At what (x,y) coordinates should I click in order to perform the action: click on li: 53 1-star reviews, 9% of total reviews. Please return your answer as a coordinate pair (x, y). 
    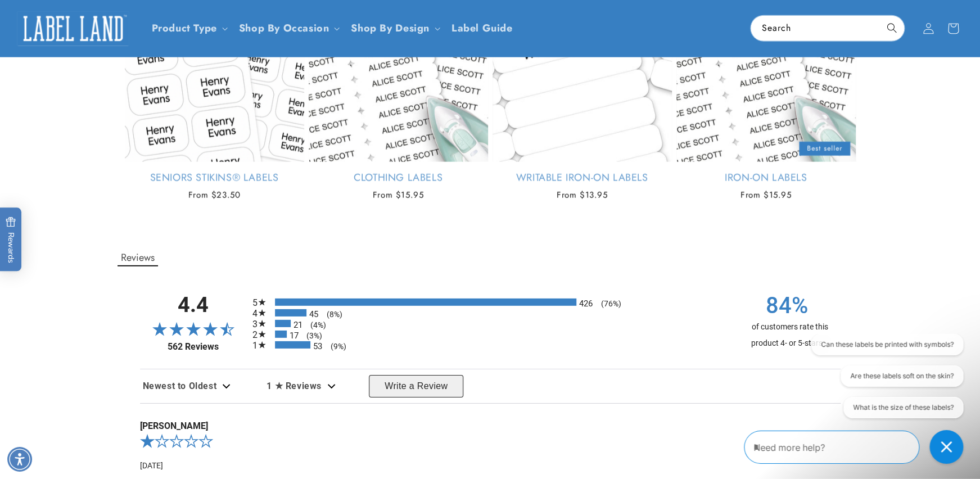
    Looking at the image, I should click on (490, 344).